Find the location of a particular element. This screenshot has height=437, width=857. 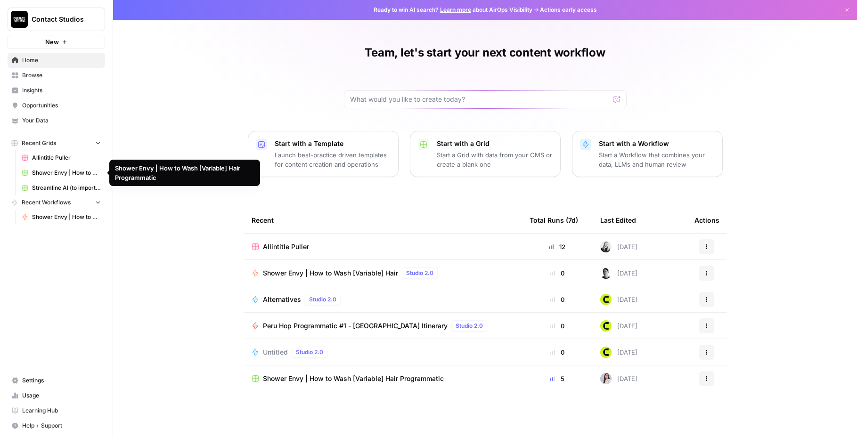

button: Help + Support is located at coordinates (56, 426).